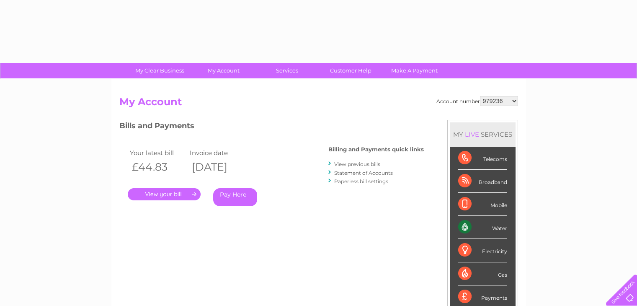  Describe the element at coordinates (158, 167) in the screenshot. I see `th: £44.83` at that location.